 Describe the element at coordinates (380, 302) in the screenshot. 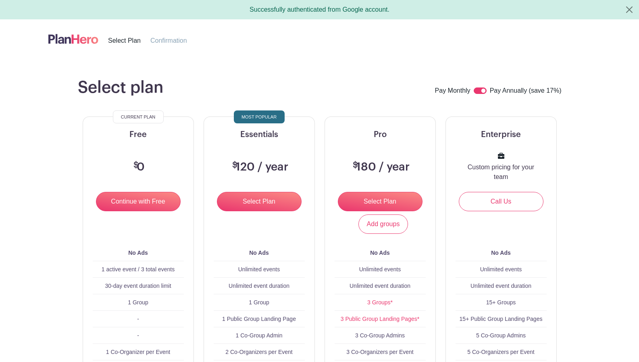

I see `a: 3 Groups*` at that location.